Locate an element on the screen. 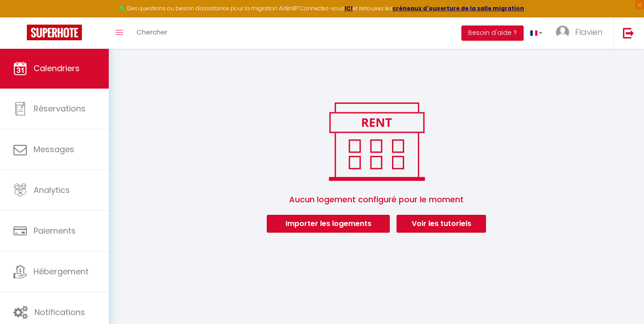 This screenshot has width=644, height=324. span: Notifications is located at coordinates (60, 312).